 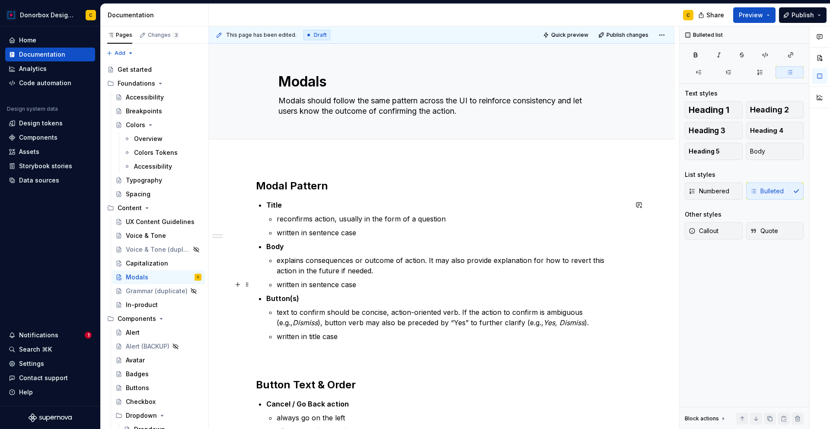 What do you see at coordinates (163, 139) in the screenshot?
I see `a: Overview` at bounding box center [163, 139].